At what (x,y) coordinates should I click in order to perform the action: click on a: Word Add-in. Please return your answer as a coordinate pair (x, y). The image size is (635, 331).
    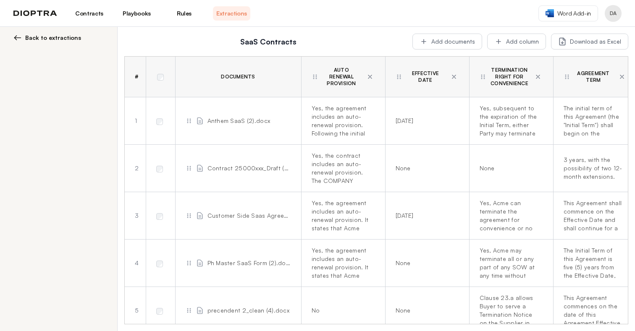
    Looking at the image, I should click on (568, 13).